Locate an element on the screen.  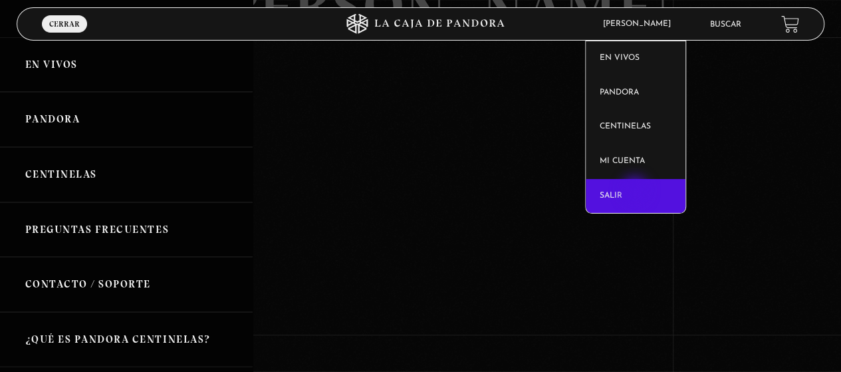
span: Cerrar is located at coordinates (65, 24).